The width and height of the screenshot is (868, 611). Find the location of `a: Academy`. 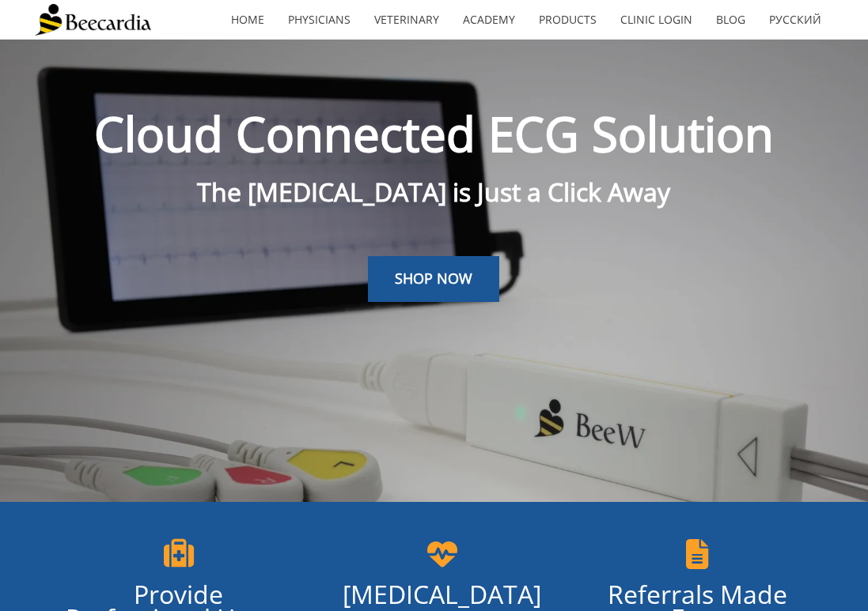

a: Academy is located at coordinates (489, 20).